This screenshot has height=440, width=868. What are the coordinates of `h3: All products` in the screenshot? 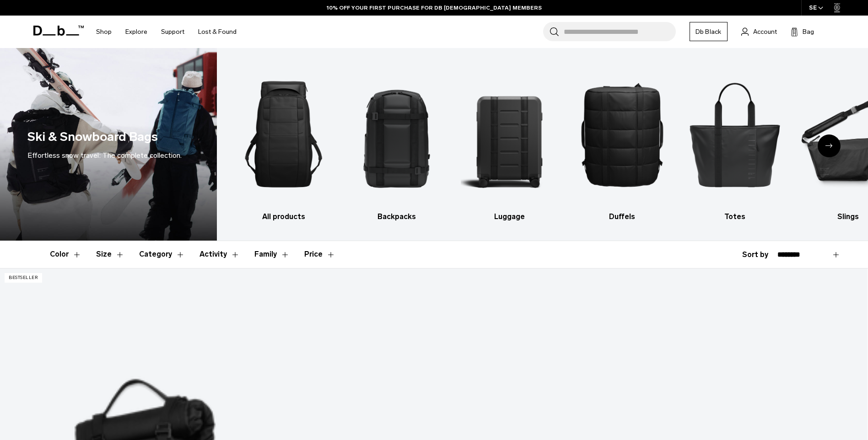 It's located at (284, 217).